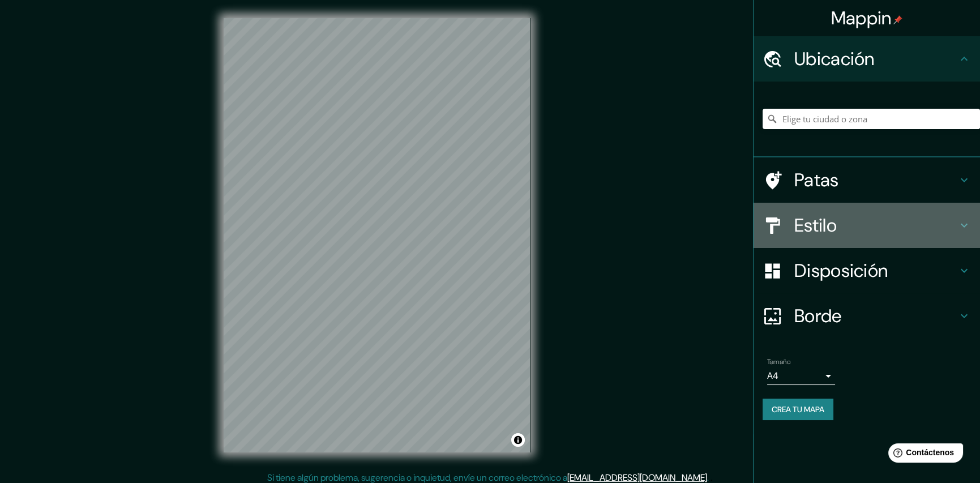 The height and width of the screenshot is (483, 980). Describe the element at coordinates (866, 270) in the screenshot. I see `div: Disposición` at that location.